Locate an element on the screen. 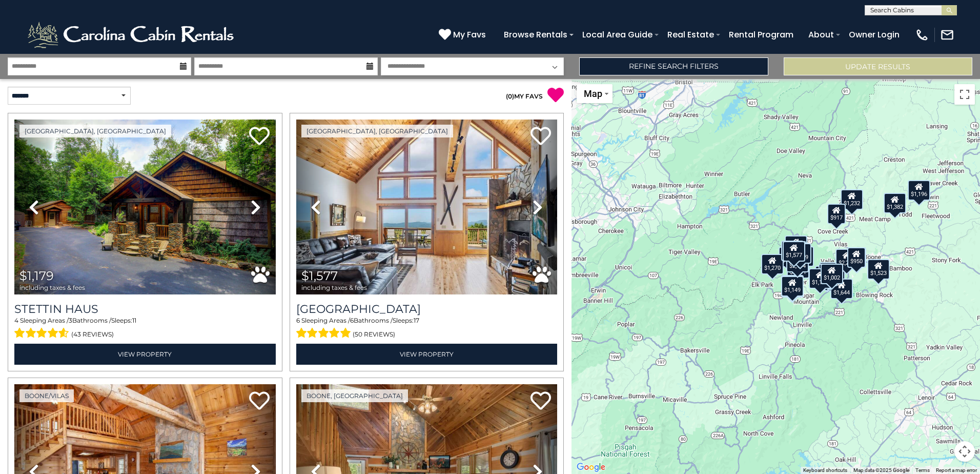 The image size is (980, 474). button: Update Results is located at coordinates (878, 66).